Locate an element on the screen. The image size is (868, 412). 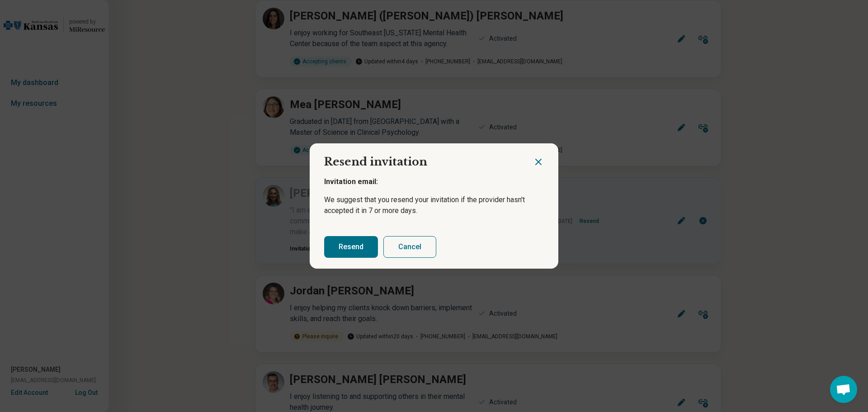
span: Invitation email: is located at coordinates (351, 181).